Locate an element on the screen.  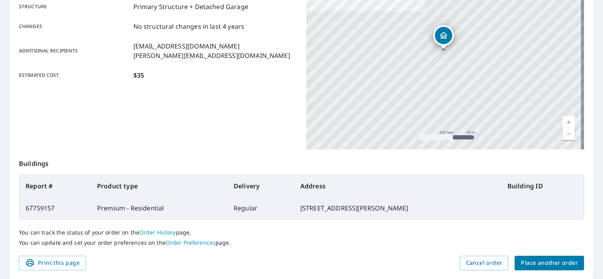
a: Current Level 17, Zoom In is located at coordinates (569, 122).